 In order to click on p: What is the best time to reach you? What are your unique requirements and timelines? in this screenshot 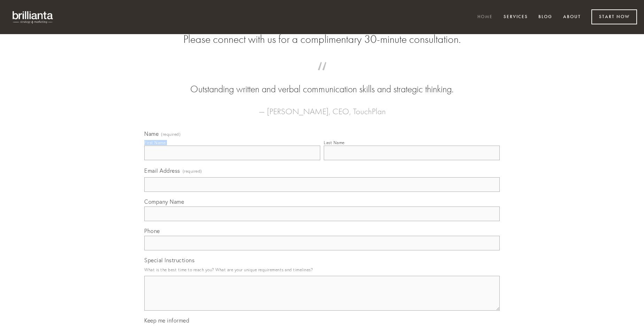, I will do `click(322, 270)`.